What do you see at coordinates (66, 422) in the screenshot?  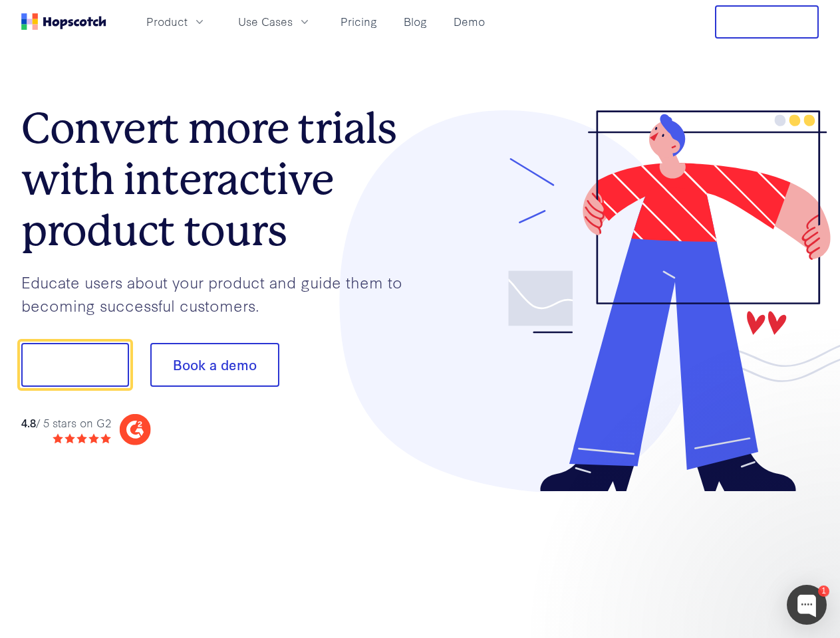 I see `div: / 5 stars on G2` at bounding box center [66, 422].